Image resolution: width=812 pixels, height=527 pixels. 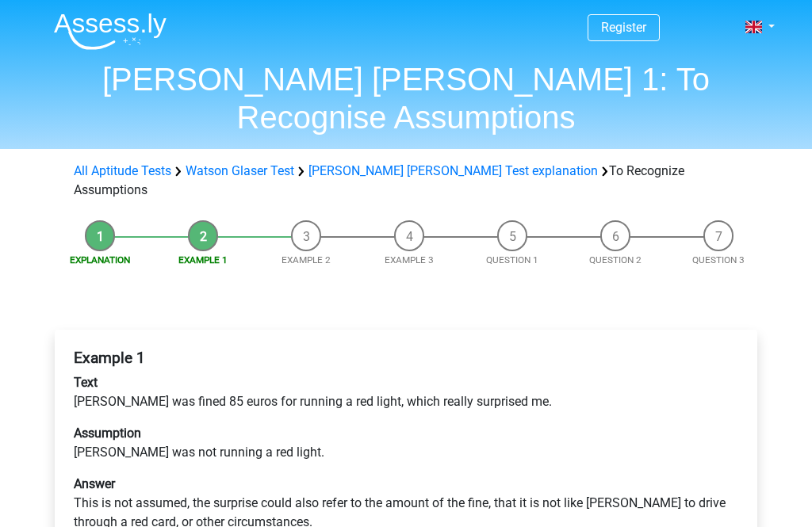 I want to click on a: Explanation, so click(x=100, y=260).